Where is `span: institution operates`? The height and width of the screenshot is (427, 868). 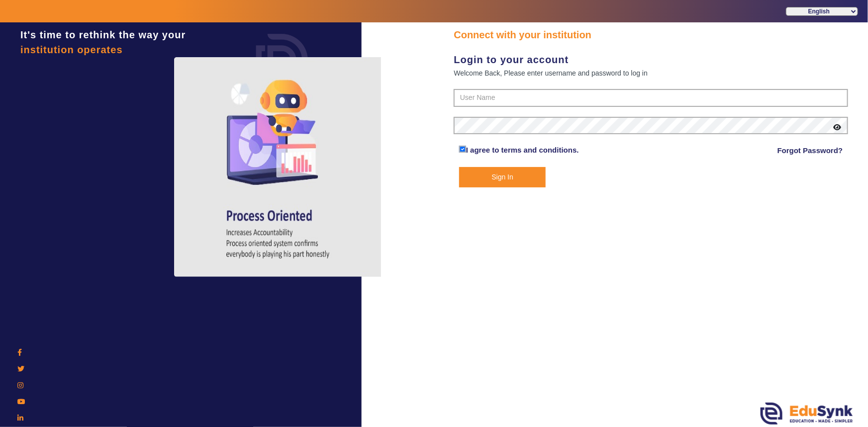 span: institution operates is located at coordinates (72, 50).